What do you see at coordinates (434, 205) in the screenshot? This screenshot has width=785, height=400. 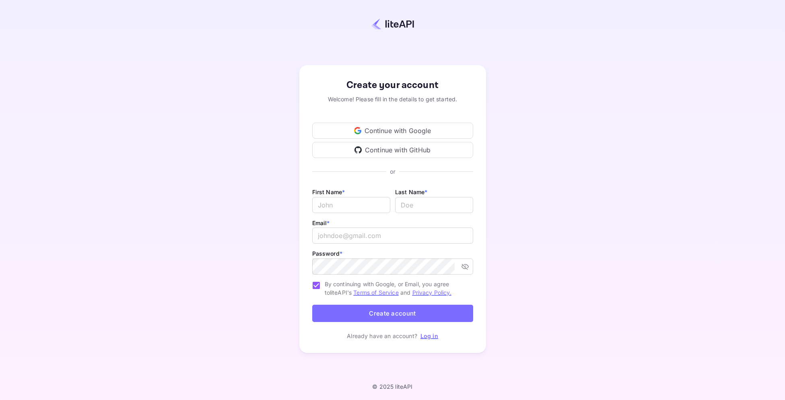 I see `input: Doe` at bounding box center [434, 205].